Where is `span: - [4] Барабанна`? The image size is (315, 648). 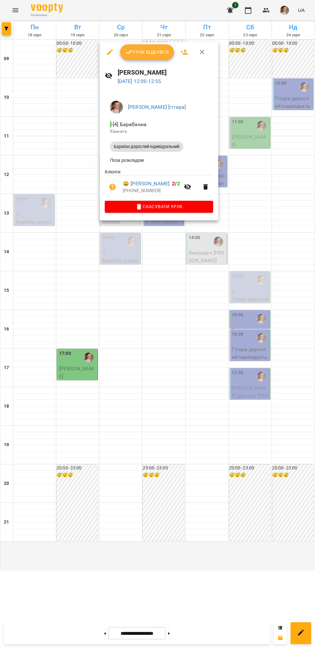 span: - [4] Барабанна is located at coordinates (129, 124).